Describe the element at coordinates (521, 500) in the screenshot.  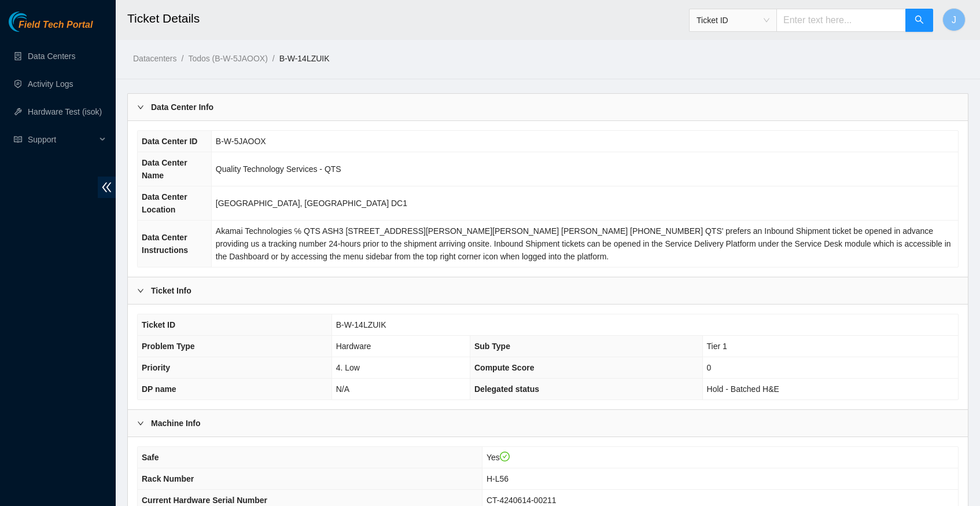
I see `span: CT-4240614-00211` at that location.